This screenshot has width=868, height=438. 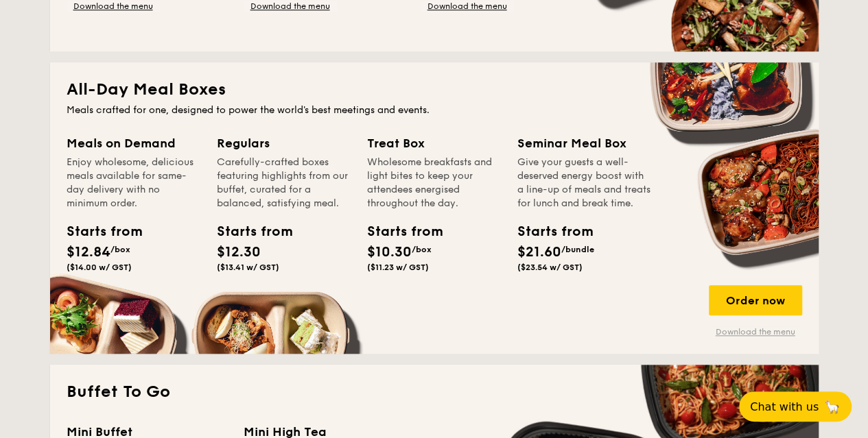 What do you see at coordinates (133, 143) in the screenshot?
I see `div: Meals on Demand` at bounding box center [133, 143].